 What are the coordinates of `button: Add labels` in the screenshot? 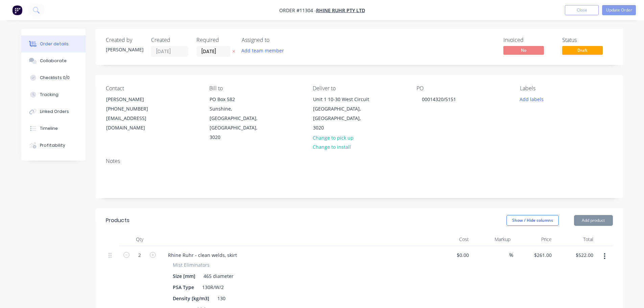 It's located at (532, 99).